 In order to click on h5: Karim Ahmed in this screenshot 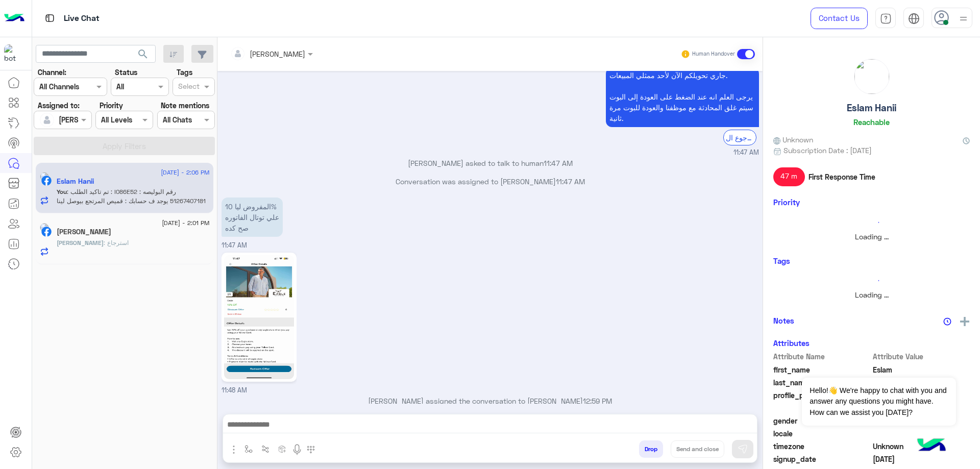, I will do `click(84, 232)`.